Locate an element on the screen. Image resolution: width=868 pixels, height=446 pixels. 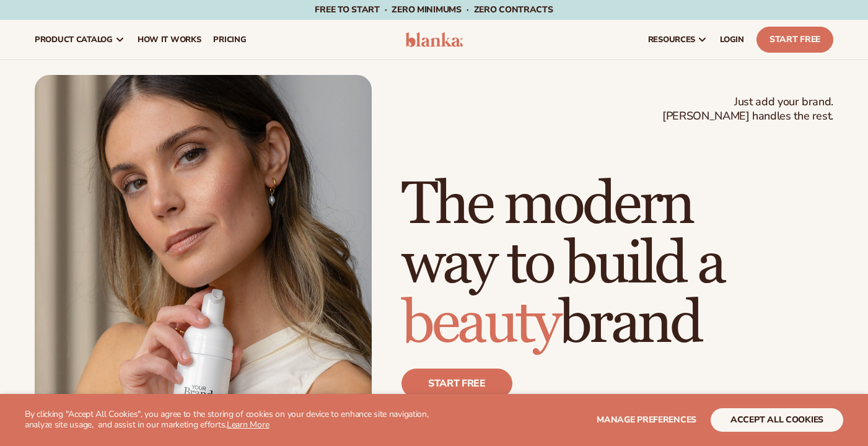
a: Start free is located at coordinates (457, 384).